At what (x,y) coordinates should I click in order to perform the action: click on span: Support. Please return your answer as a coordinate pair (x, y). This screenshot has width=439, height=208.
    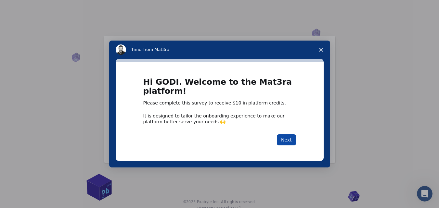
    Looking at the image, I should click on (25, 7).